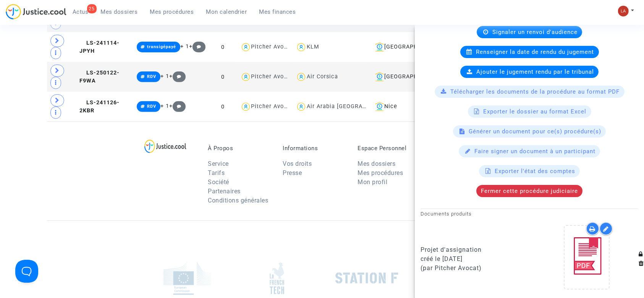 The height and width of the screenshot is (298, 644). Describe the element at coordinates (535, 132) in the screenshot. I see `span: Générer un document pour ce(s) procédure(s)` at that location.